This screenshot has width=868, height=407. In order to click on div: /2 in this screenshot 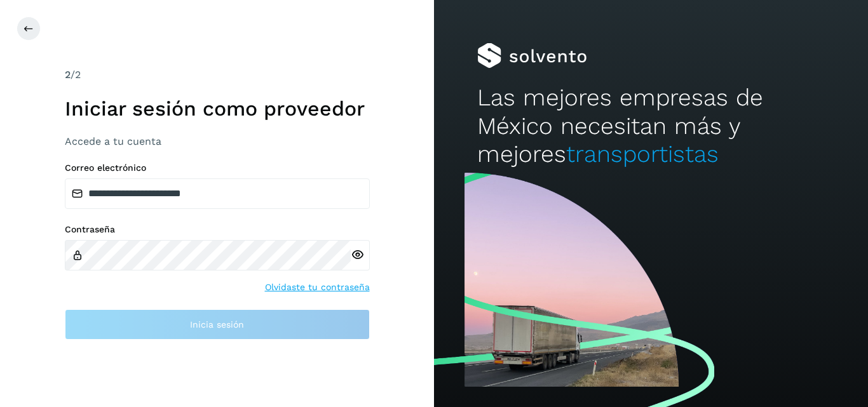, I will do `click(217, 75)`.